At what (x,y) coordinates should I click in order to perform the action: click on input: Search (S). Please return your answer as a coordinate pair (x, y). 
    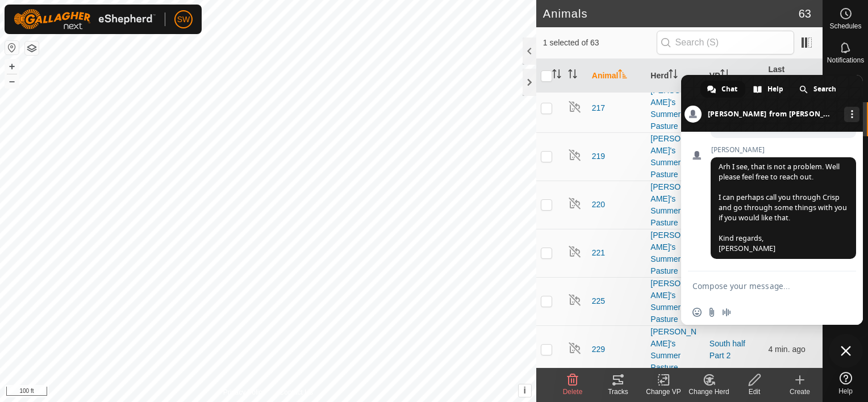
    Looking at the image, I should click on (725, 43).